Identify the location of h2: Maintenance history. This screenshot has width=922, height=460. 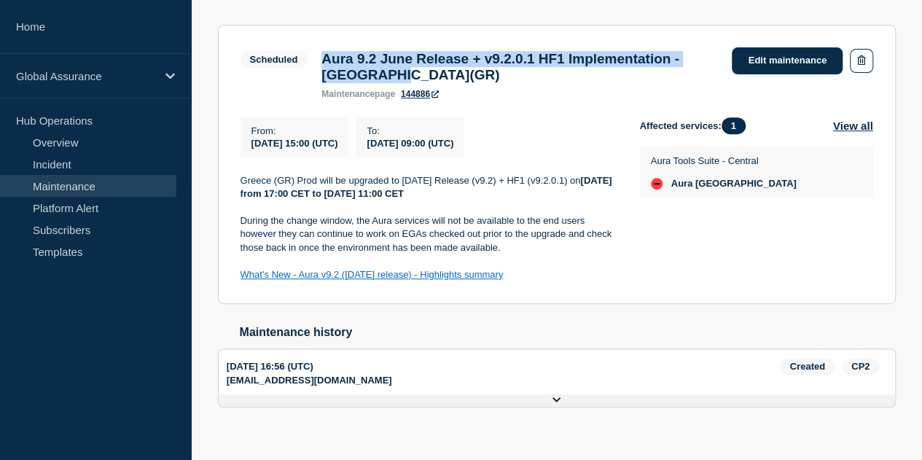
(567, 332).